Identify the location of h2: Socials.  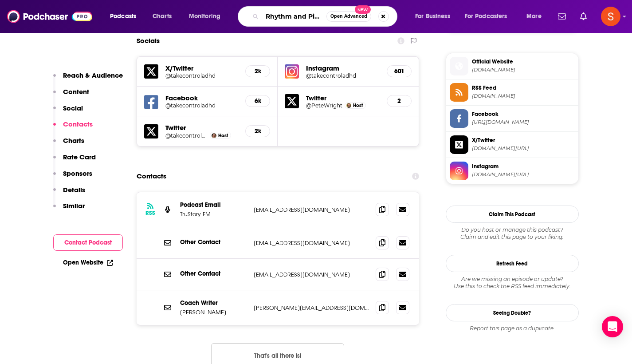
(148, 40).